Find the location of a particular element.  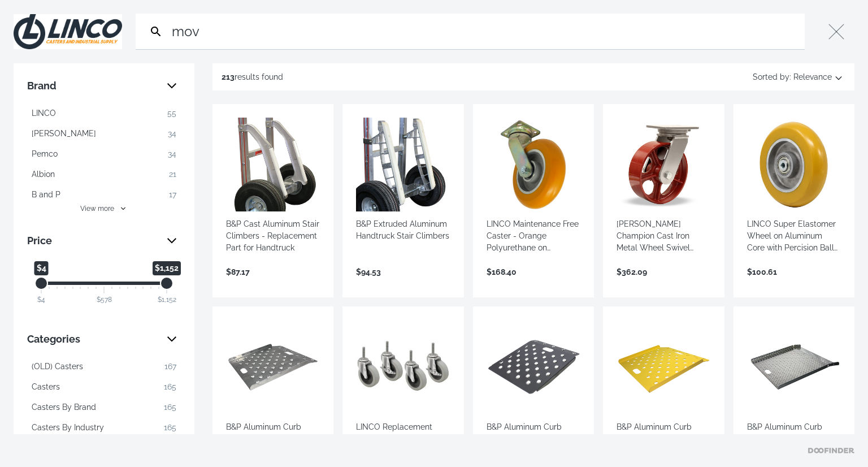

span: Albion is located at coordinates (43, 174).